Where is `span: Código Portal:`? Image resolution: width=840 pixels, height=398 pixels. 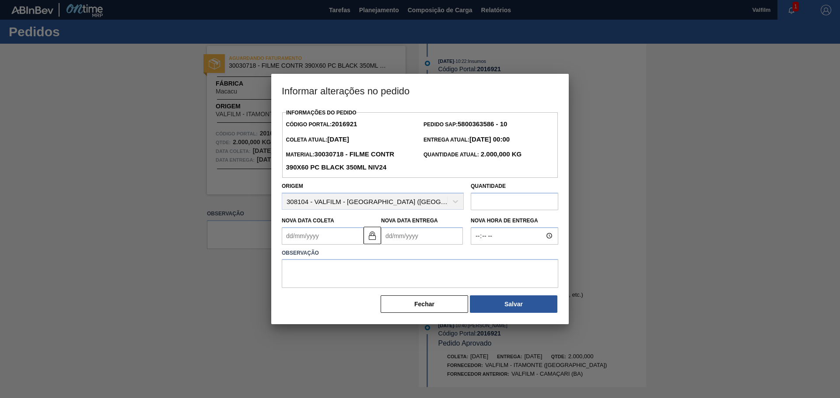 span: Código Portal: is located at coordinates (321, 125).